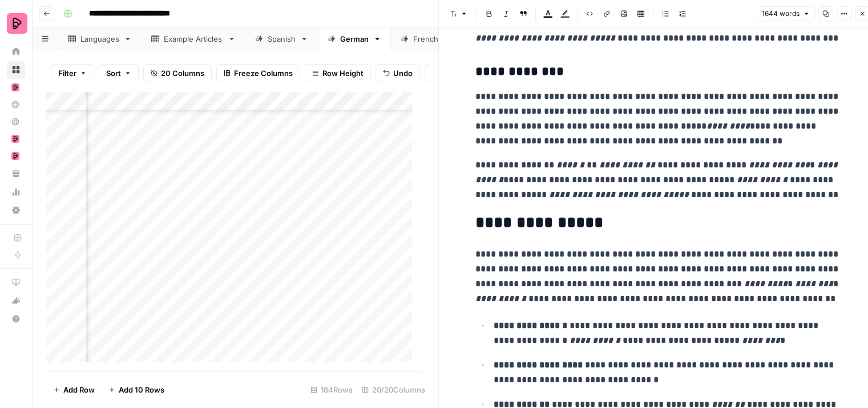 This screenshot has height=408, width=868. Describe the element at coordinates (16, 319) in the screenshot. I see `button: Help + Support` at that location.